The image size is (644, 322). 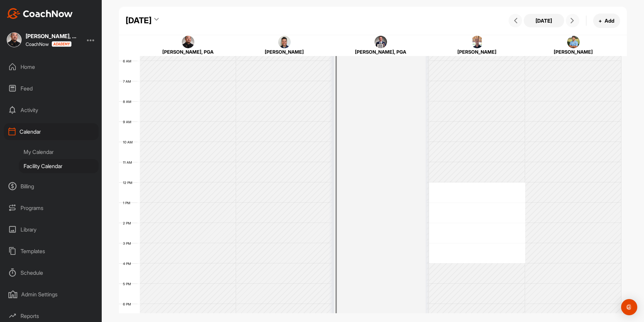 What do you see at coordinates (128, 223) in the screenshot?
I see `div: 2 PM` at bounding box center [128, 223].